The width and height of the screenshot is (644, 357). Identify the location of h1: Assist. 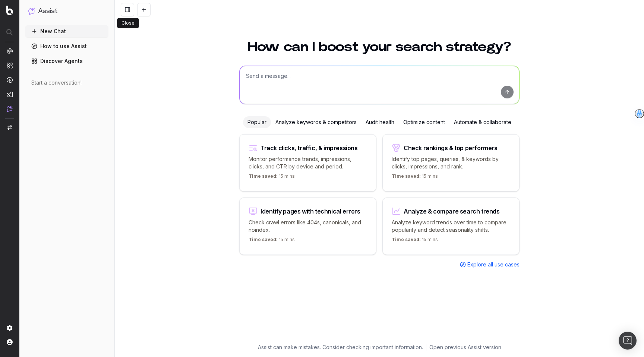
(48, 11).